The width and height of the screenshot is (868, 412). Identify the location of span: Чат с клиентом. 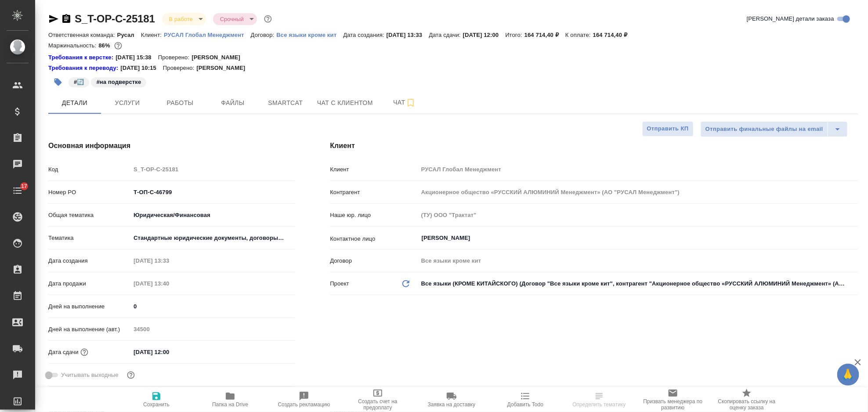
(345, 103).